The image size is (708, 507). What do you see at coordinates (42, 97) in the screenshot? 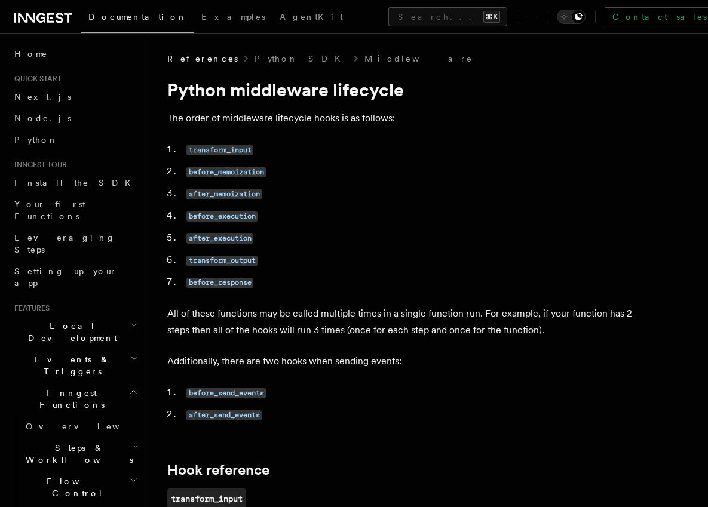
I see `span: Next.js` at bounding box center [42, 97].